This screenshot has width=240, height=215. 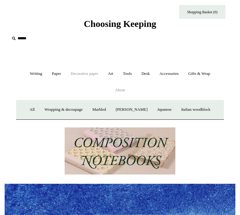 What do you see at coordinates (57, 74) in the screenshot?
I see `a: Paper` at bounding box center [57, 74].